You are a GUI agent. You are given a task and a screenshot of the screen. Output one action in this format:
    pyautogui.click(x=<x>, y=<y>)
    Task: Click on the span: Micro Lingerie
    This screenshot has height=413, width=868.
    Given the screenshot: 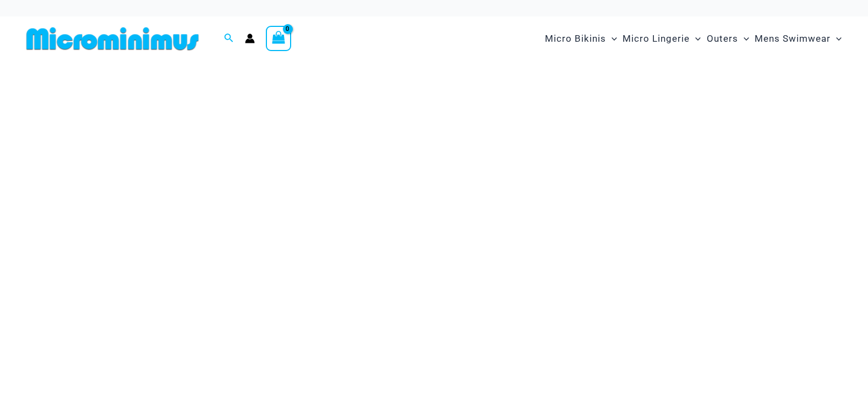 What is the action you would take?
    pyautogui.click(x=656, y=38)
    